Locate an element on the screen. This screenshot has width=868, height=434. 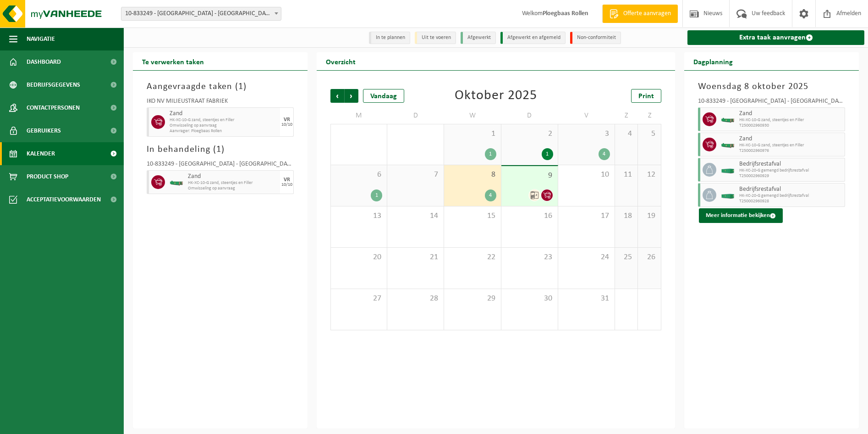
span: 29 is located at coordinates (472, 299).